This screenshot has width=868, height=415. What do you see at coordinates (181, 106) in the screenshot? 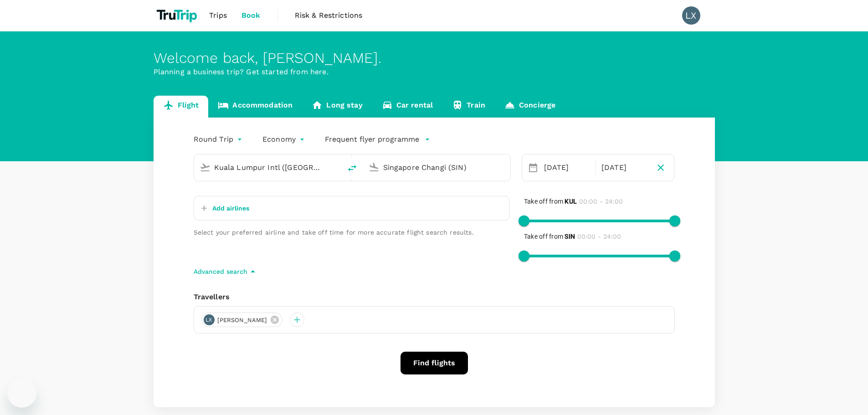
I see `a: Flight` at bounding box center [181, 106].